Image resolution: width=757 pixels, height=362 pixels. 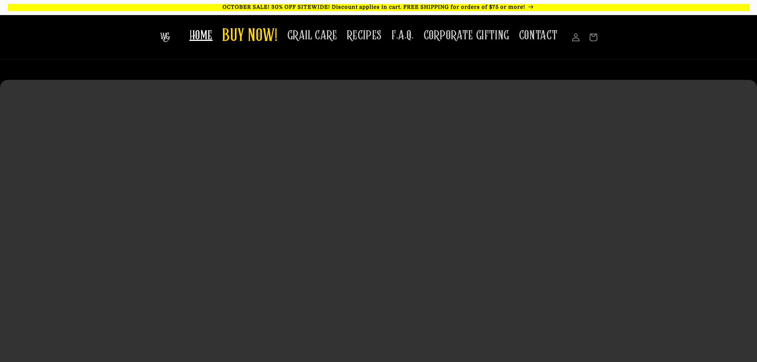 I want to click on span: BUY NOW!, so click(x=250, y=36).